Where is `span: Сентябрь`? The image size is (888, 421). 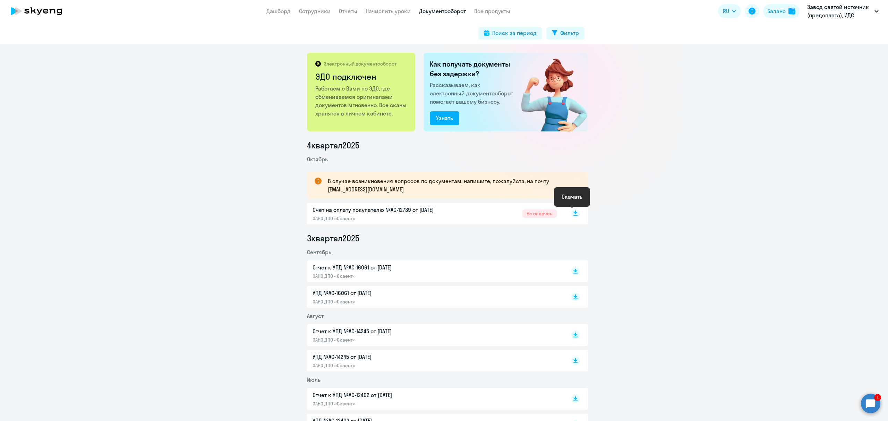 span: Сентябрь is located at coordinates (319, 252).